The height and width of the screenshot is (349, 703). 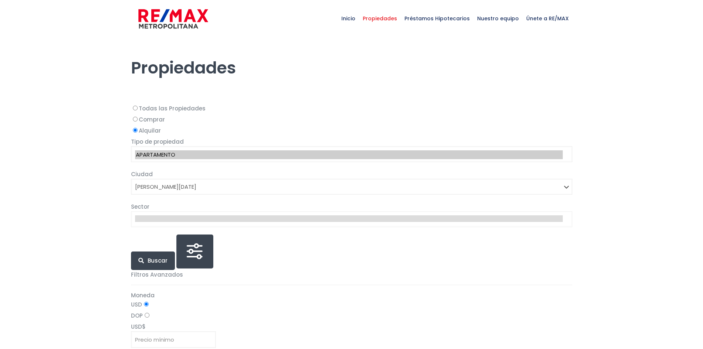 I want to click on span: Únete a RE/MAX, so click(x=547, y=18).